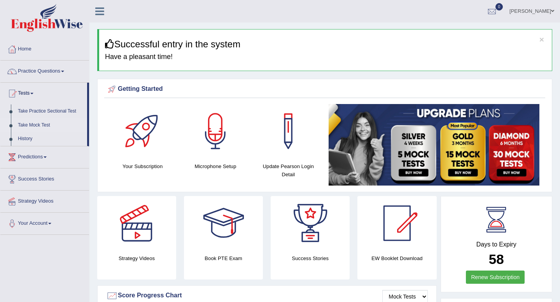  Describe the element at coordinates (51, 139) in the screenshot. I see `a: History` at that location.